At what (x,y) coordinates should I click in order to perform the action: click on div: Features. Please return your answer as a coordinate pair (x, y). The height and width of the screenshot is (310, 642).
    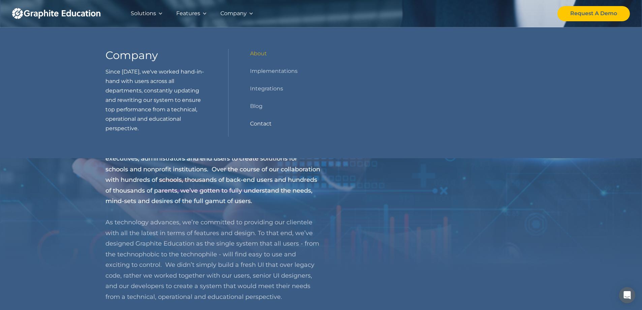
    Looking at the image, I should click on (188, 13).